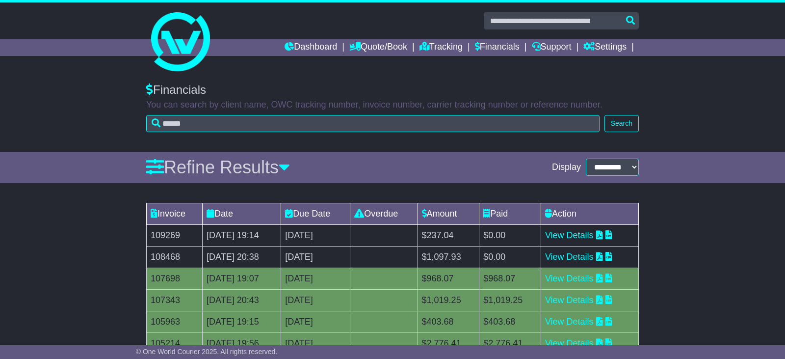  Describe the element at coordinates (566, 167) in the screenshot. I see `span: Display` at that location.